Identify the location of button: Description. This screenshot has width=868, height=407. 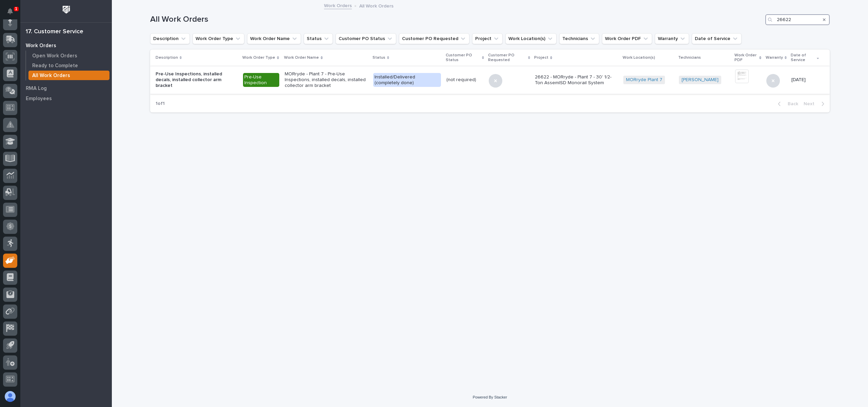
(170, 38).